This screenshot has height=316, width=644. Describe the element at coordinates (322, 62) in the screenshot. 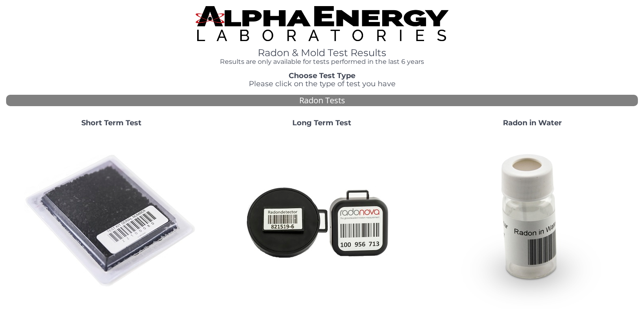

I see `h4: Results are only available for tests performed in the last 6 years` at that location.